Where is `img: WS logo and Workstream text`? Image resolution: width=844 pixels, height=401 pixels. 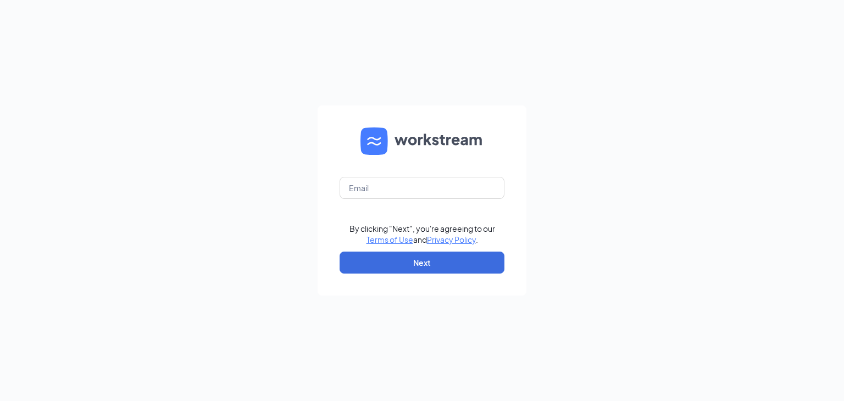
img: WS logo and Workstream text is located at coordinates (422, 141).